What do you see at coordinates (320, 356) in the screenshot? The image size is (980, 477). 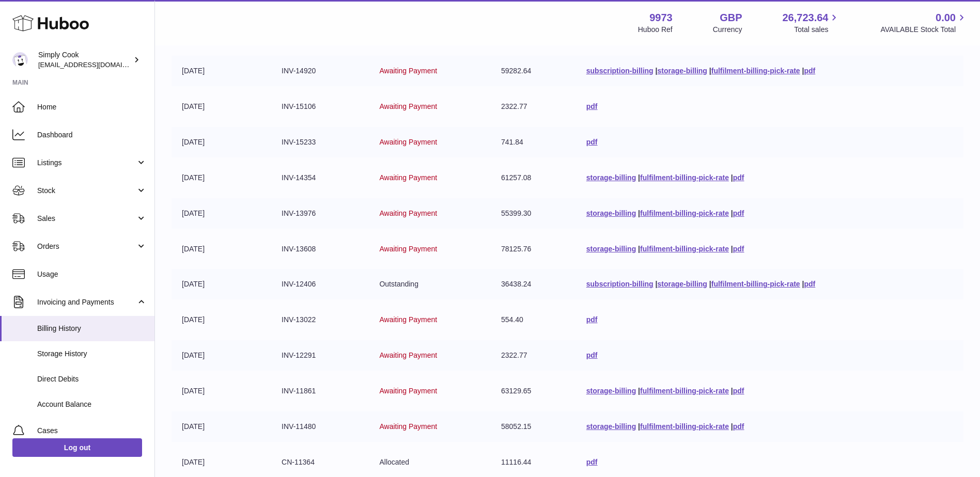 I see `td: INV-12291` at bounding box center [320, 356].